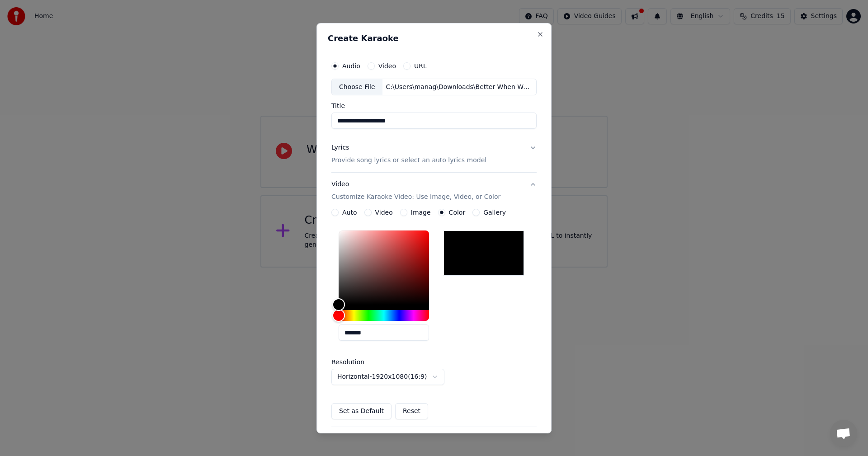 This screenshot has height=456, width=868. I want to click on label: URL, so click(420, 66).